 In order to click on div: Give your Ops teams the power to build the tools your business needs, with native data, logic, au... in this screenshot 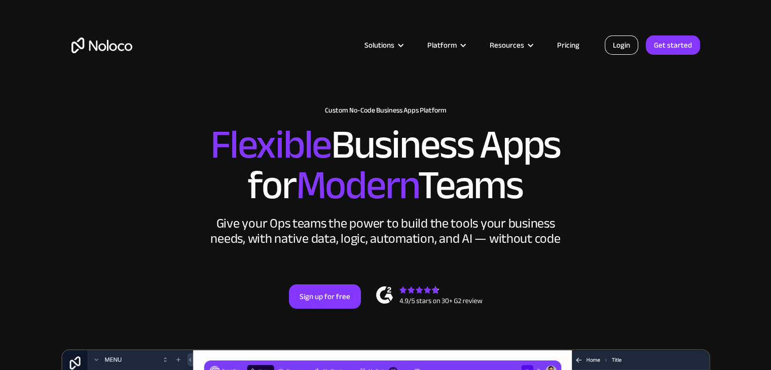, I will do `click(386, 231)`.